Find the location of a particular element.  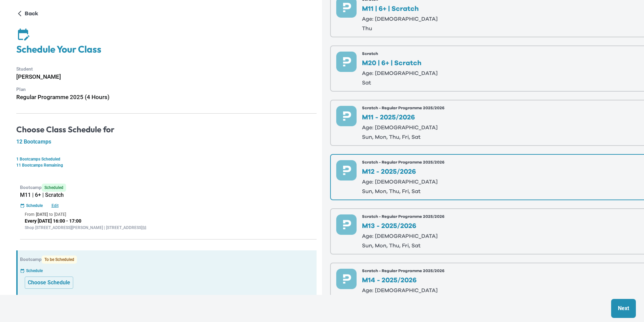

h4: Schedule Your Class is located at coordinates (166, 49).